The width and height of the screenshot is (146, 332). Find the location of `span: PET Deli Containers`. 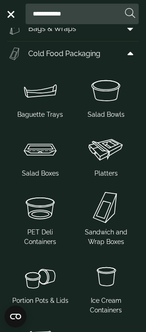

span: PET Deli Containers is located at coordinates (40, 237).